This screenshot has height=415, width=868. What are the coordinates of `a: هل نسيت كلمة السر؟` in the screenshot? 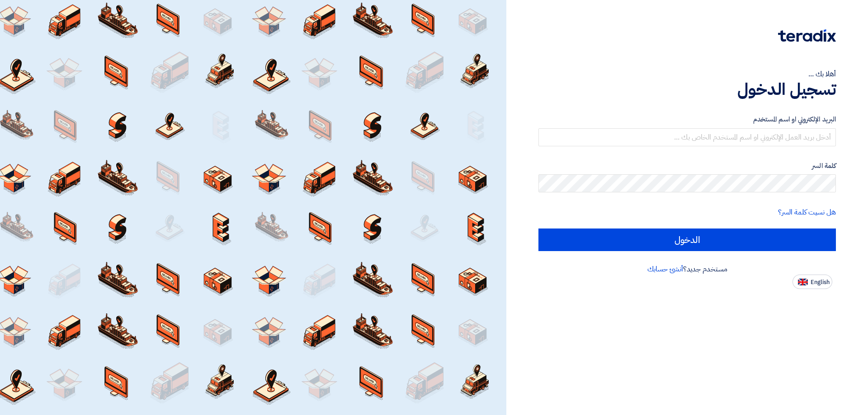 It's located at (807, 212).